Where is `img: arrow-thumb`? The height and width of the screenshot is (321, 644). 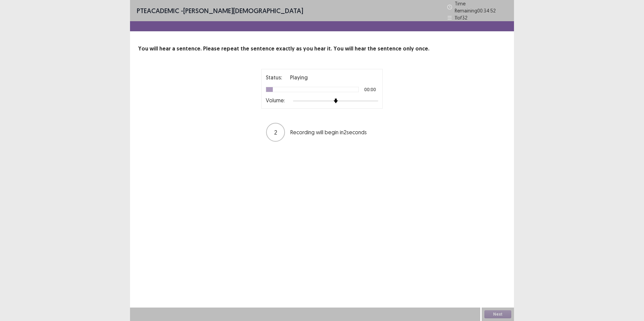 img: arrow-thumb is located at coordinates (336, 101).